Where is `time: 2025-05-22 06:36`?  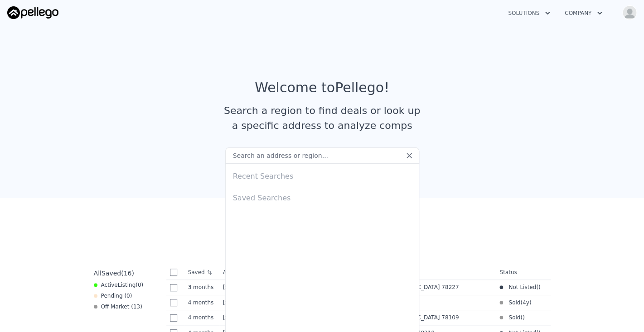 time: 2025-05-22 06:36 is located at coordinates (202, 318).